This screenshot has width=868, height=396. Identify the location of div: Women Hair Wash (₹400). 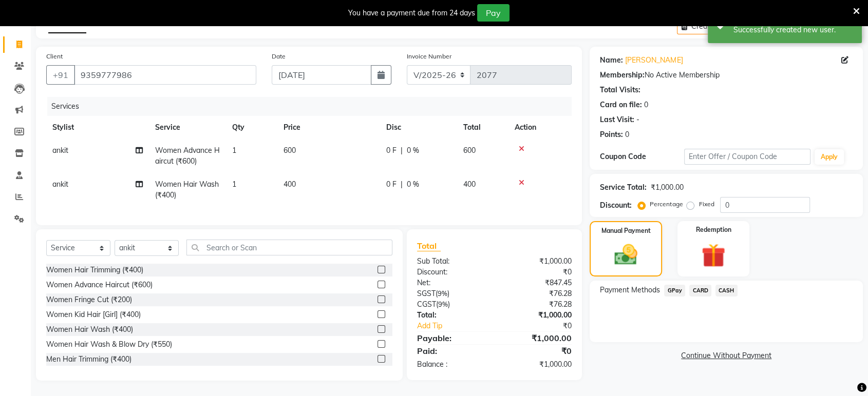
(89, 330).